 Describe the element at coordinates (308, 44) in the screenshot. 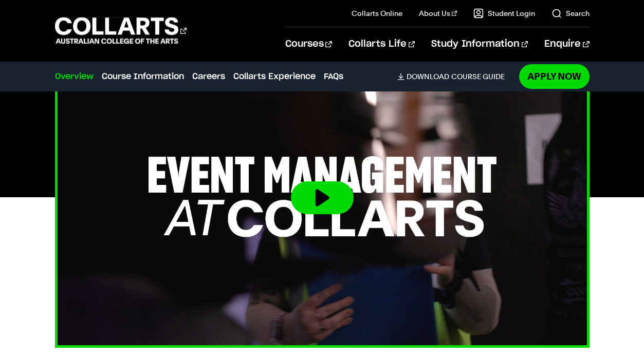

I see `a: Courses` at that location.